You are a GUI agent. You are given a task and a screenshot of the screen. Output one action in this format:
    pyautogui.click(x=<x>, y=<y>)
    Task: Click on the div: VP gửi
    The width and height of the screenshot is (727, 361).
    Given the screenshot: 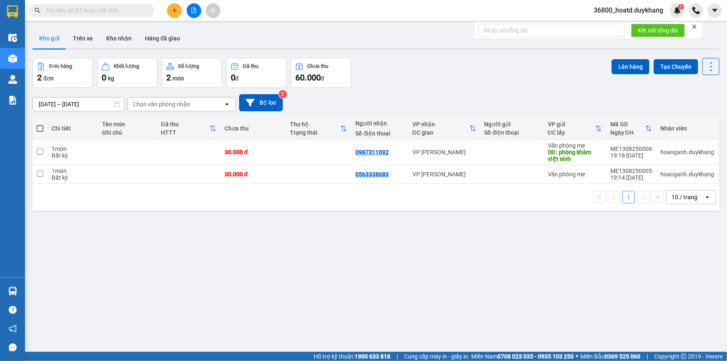 What is the action you would take?
    pyautogui.click(x=572, y=124)
    